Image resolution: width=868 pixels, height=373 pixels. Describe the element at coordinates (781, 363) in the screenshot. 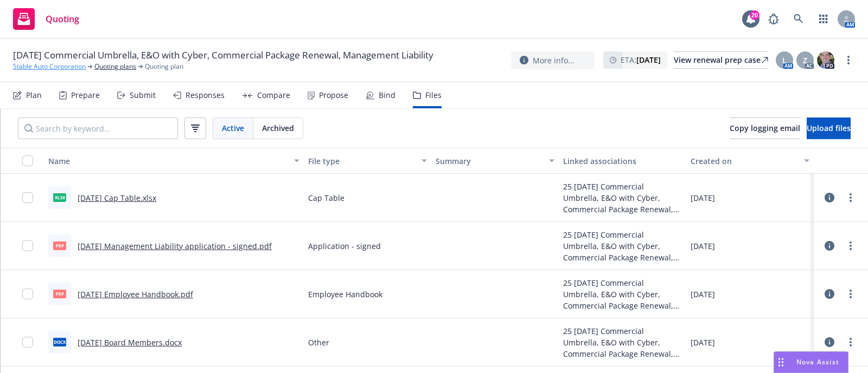

I see `div: Drag to move` at that location.